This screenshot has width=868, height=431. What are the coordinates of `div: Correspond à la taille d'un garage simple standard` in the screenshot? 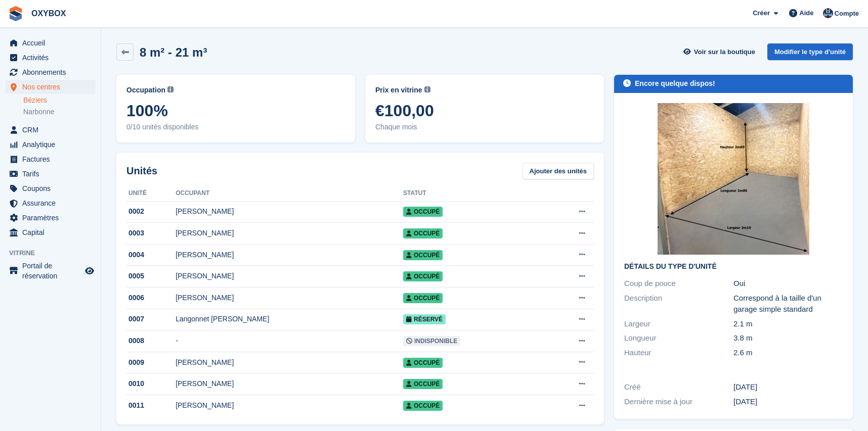 It's located at (788, 304).